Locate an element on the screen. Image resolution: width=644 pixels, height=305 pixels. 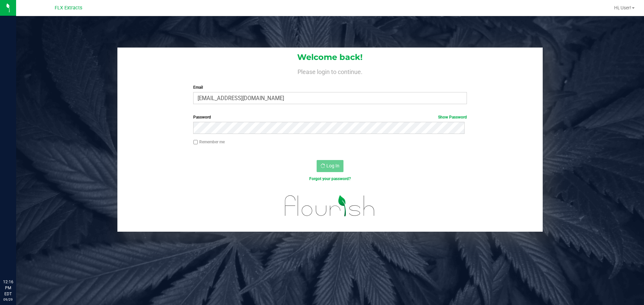
a: Forgot your password? is located at coordinates (330, 179).